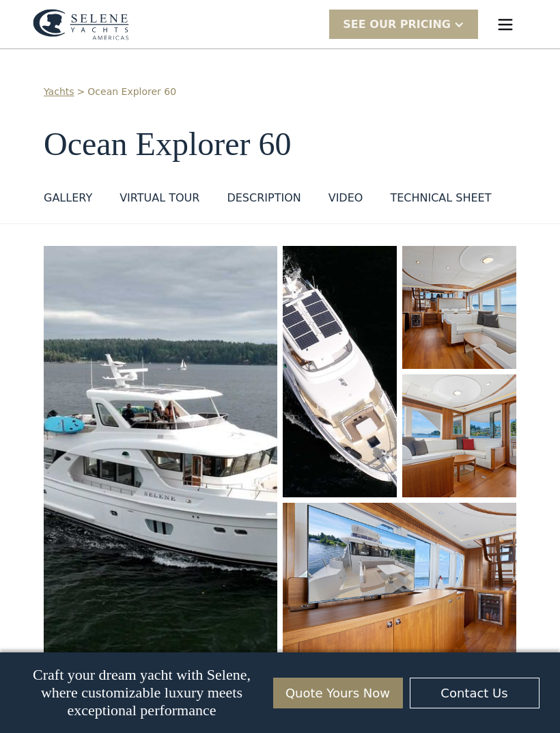  I want to click on div: VIRTUAL TOUR, so click(159, 198).